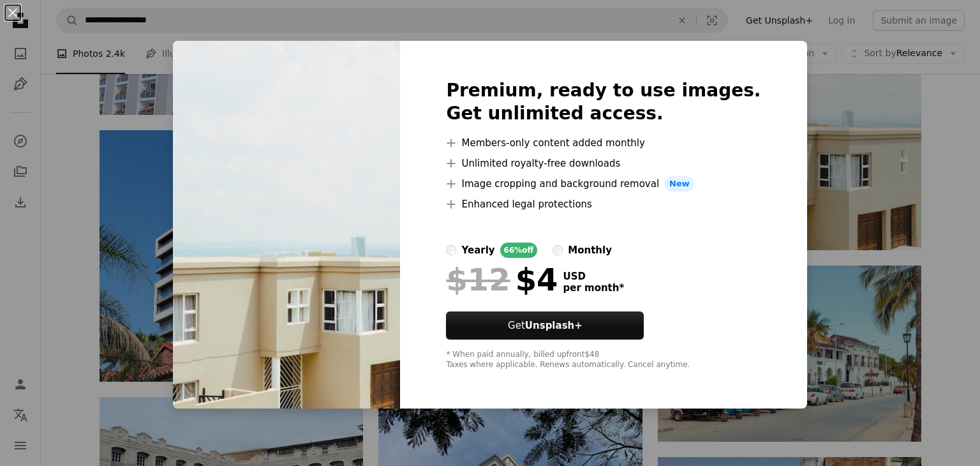 Image resolution: width=980 pixels, height=466 pixels. Describe the element at coordinates (594, 288) in the screenshot. I see `span: per month *` at that location.